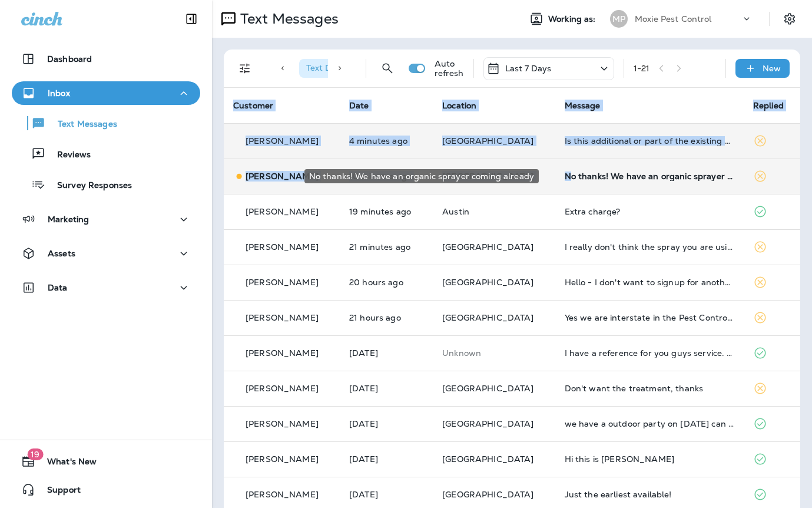 This screenshot has width=812, height=508. What do you see at coordinates (649, 459) in the screenshot?
I see `div: Hi this is Jose Vargas` at bounding box center [649, 459].